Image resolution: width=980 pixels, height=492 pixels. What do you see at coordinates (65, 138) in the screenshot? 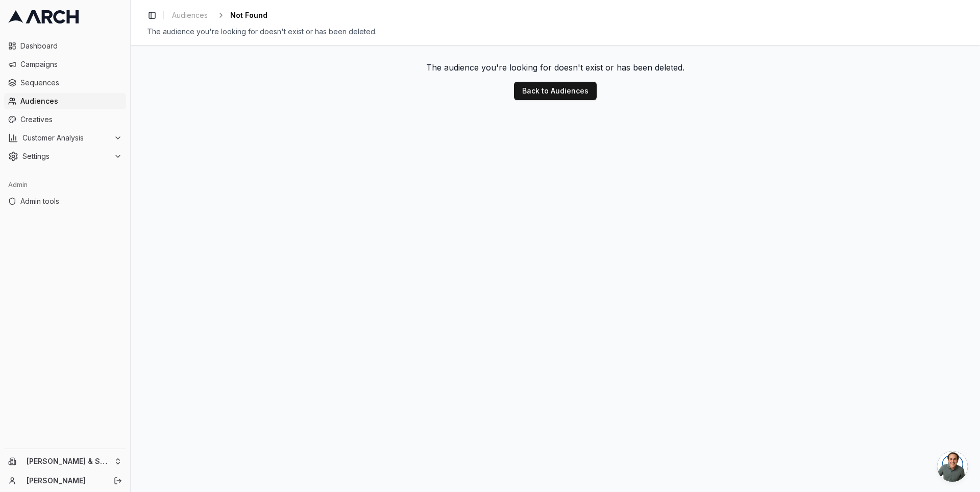
I see `button: Customer Analysis` at bounding box center [65, 138].